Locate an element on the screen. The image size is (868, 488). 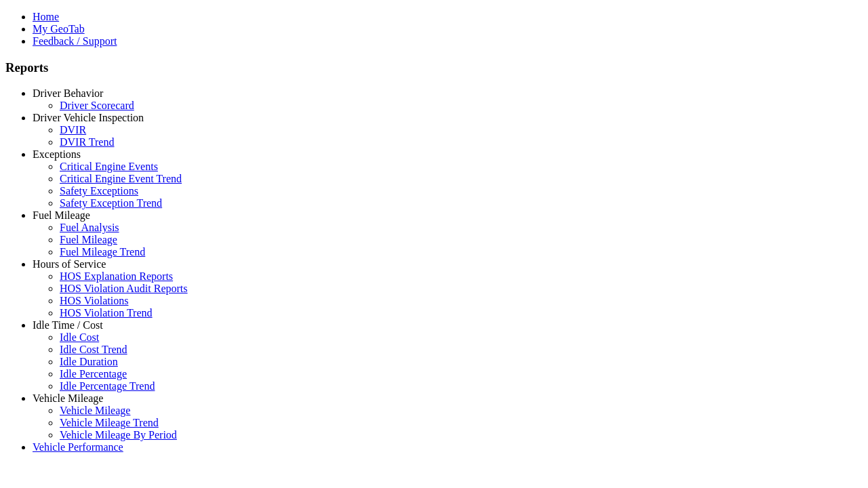
a: Fuel Analysis is located at coordinates (89, 227).